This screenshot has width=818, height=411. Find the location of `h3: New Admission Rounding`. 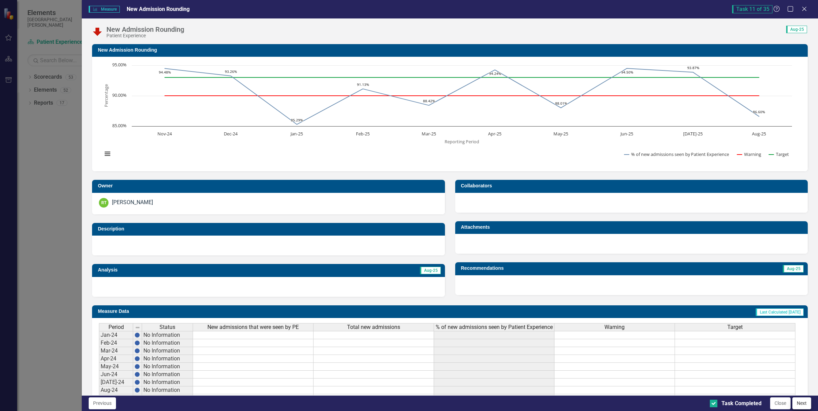

h3: New Admission Rounding is located at coordinates (451, 50).